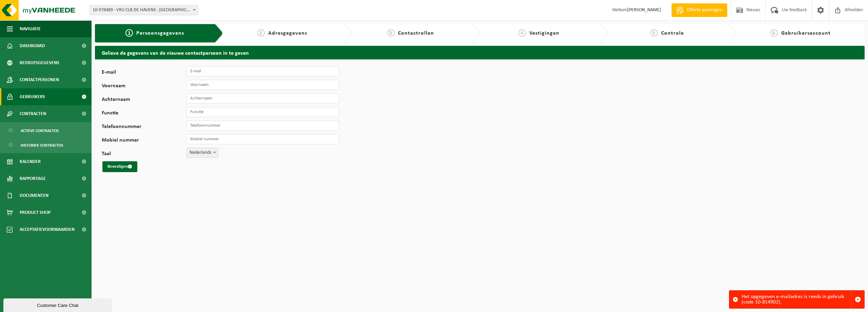 This screenshot has width=868, height=312. Describe the element at coordinates (46, 145) in the screenshot. I see `a: Historiek contracten` at that location.